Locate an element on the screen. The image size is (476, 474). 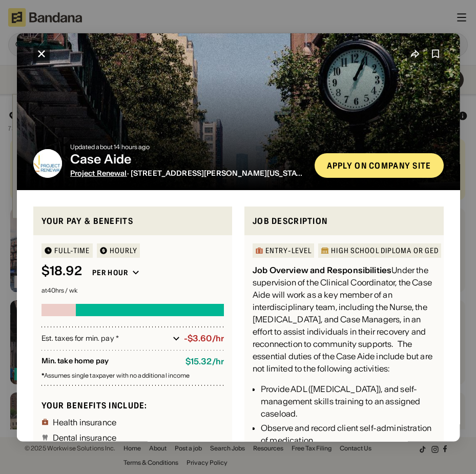
div: Full-time is located at coordinates (72, 251).